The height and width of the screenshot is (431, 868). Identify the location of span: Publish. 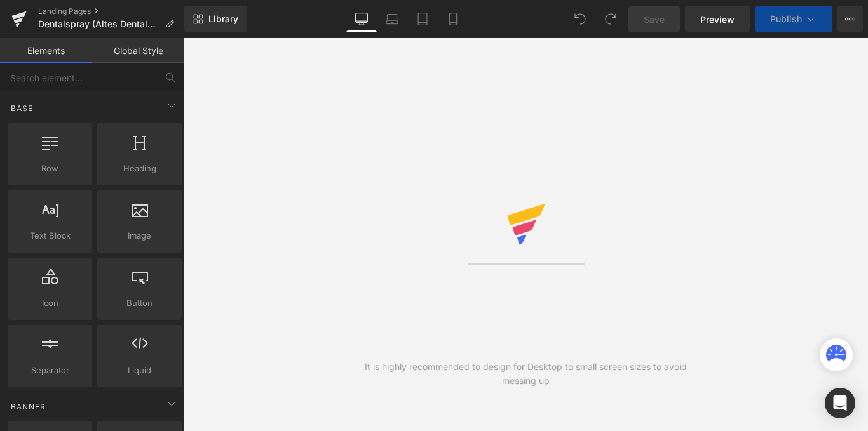
(786, 19).